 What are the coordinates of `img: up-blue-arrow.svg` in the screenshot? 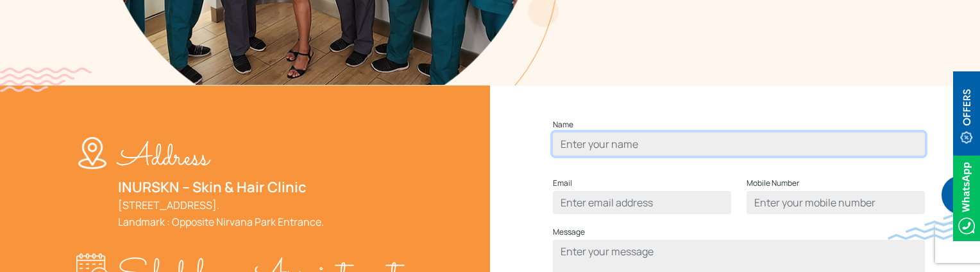 It's located at (959, 254).